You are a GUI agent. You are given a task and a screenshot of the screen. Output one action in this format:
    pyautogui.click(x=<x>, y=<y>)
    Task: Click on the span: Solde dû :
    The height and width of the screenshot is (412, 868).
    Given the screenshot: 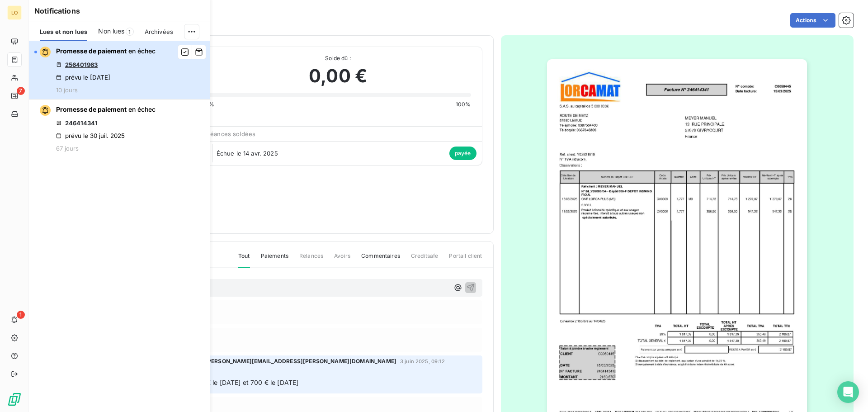 What is the action you would take?
    pyautogui.click(x=338, y=58)
    